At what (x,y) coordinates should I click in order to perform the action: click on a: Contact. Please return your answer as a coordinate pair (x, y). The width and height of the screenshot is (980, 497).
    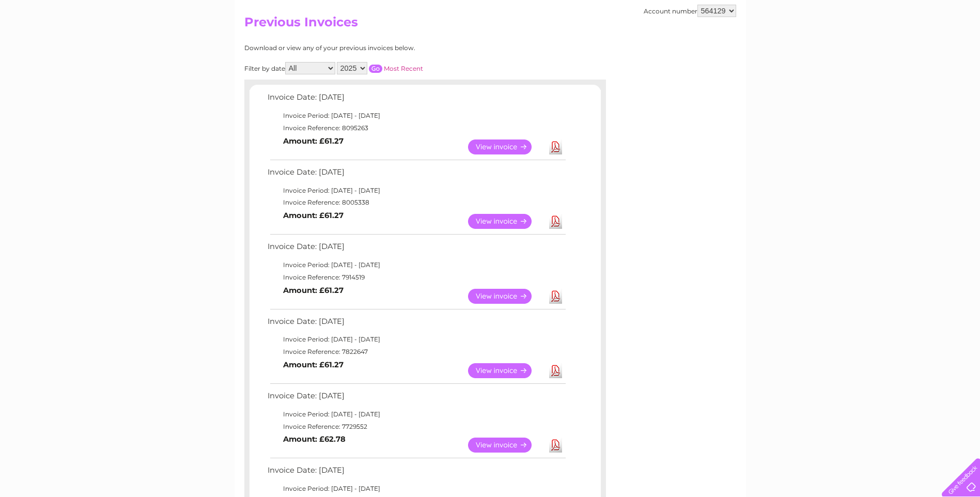
    Looking at the image, I should click on (924, 47).